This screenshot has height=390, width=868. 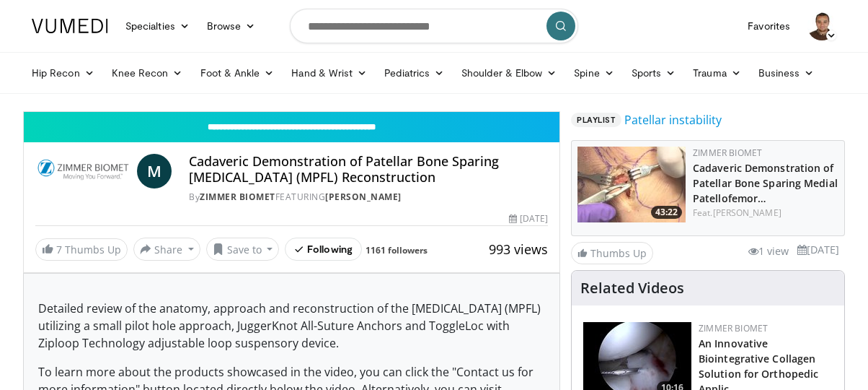 What do you see at coordinates (593, 73) in the screenshot?
I see `a: Spine` at bounding box center [593, 73].